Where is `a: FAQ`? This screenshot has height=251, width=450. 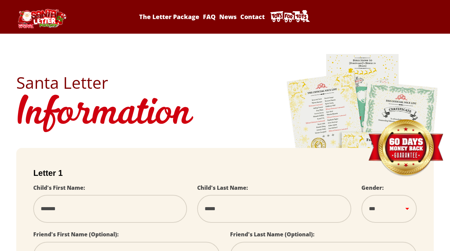 a: FAQ is located at coordinates (209, 17).